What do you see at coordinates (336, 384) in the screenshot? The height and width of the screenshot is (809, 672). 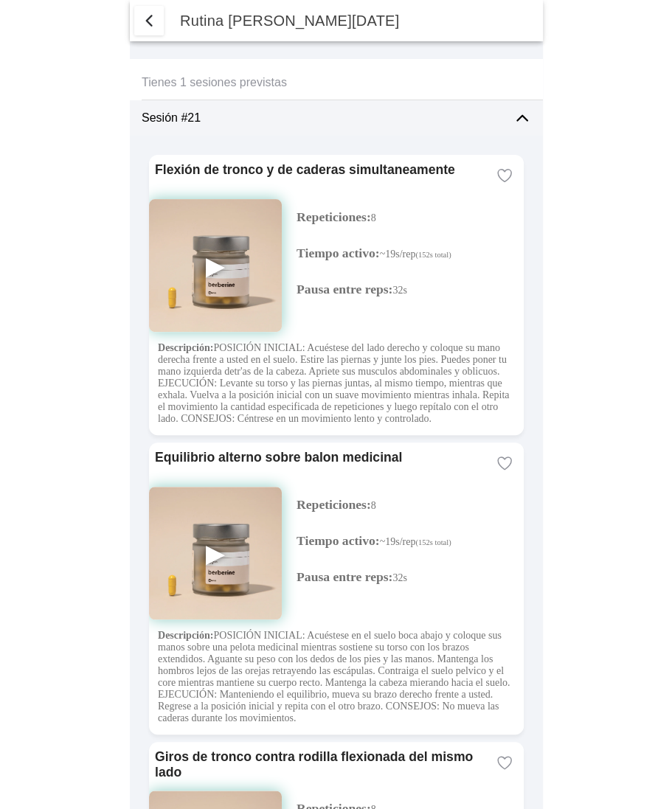 I see `p: POSICIÓN INICIAL: Acuéstese del lado derecho y coloque su mano derecha frente a usted en el suelo...` at bounding box center [336, 384].